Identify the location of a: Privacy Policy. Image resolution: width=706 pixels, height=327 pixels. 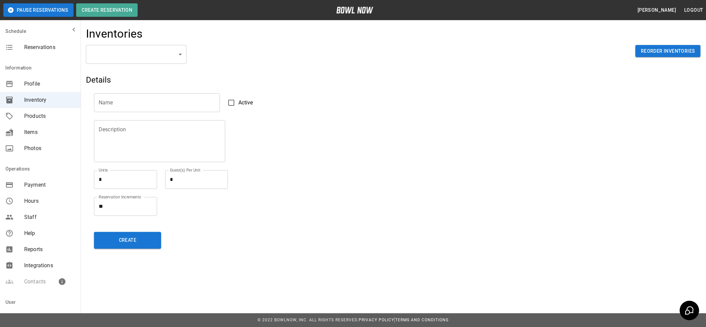
(376, 320).